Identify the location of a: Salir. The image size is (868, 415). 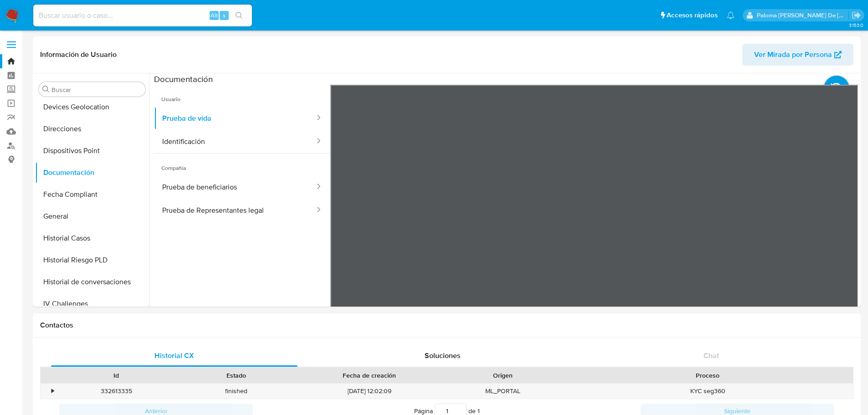
(857, 15).